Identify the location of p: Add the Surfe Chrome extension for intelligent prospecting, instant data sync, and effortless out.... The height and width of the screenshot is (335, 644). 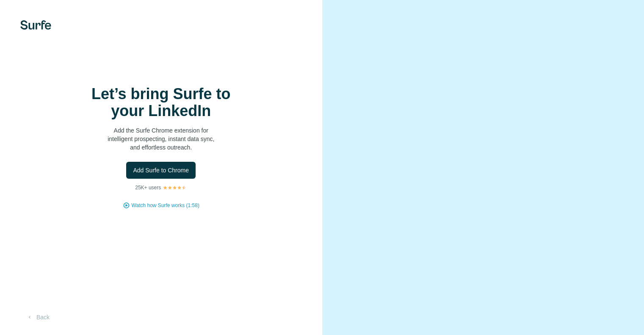
(161, 139).